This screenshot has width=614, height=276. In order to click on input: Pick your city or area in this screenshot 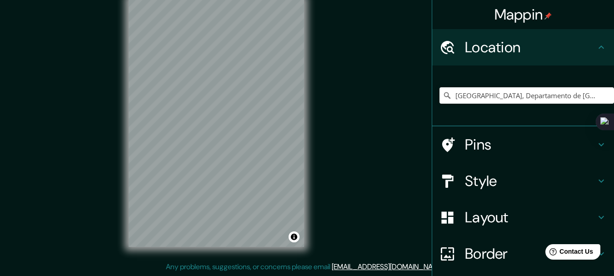, I will do `click(527, 95)`.